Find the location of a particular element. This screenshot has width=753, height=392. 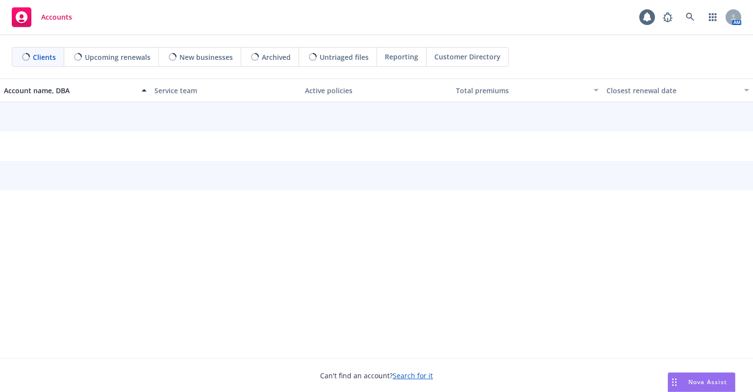

a: Search for it is located at coordinates (413, 375).